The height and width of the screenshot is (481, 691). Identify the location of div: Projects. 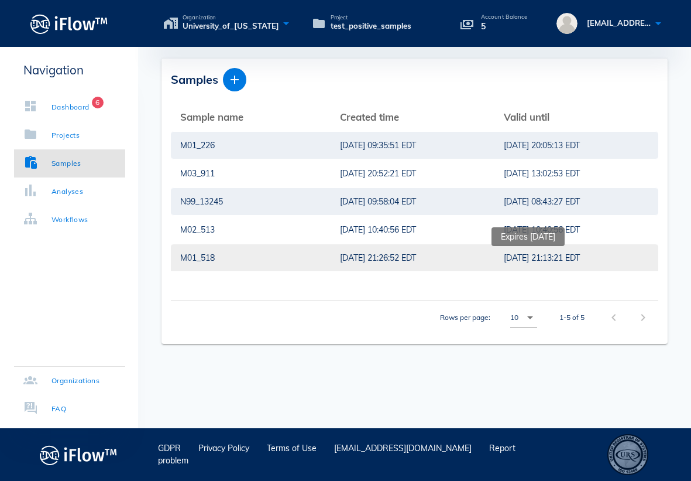
(66, 135).